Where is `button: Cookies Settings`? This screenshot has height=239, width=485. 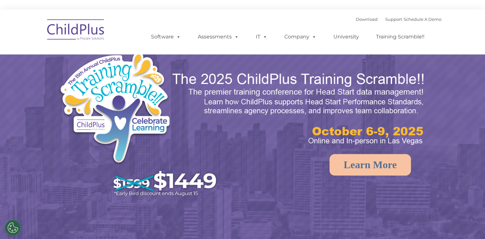
button: Cookies Settings is located at coordinates (13, 228).